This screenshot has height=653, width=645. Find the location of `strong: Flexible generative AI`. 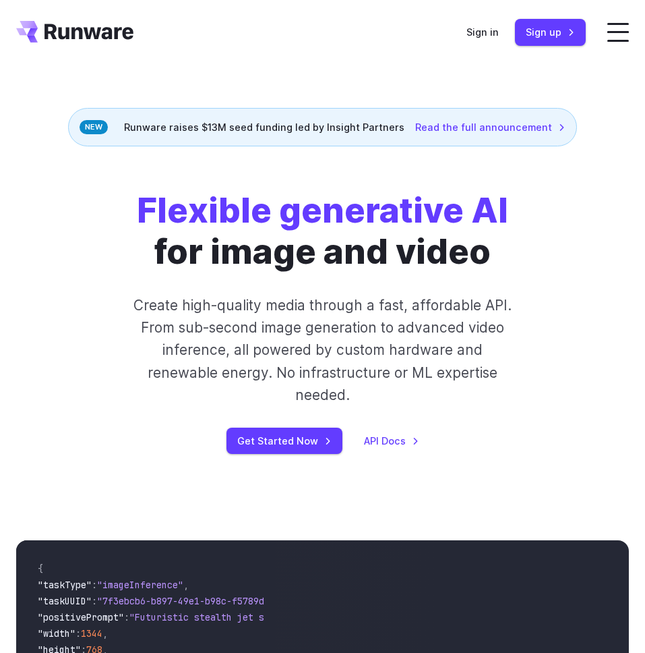

strong: Flexible generative AI is located at coordinates (322, 210).